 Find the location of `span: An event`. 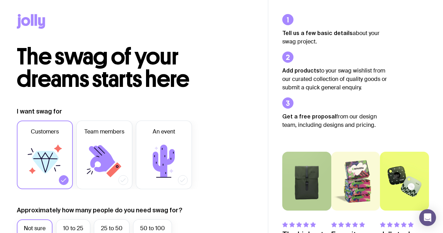

span: An event is located at coordinates (164, 132).